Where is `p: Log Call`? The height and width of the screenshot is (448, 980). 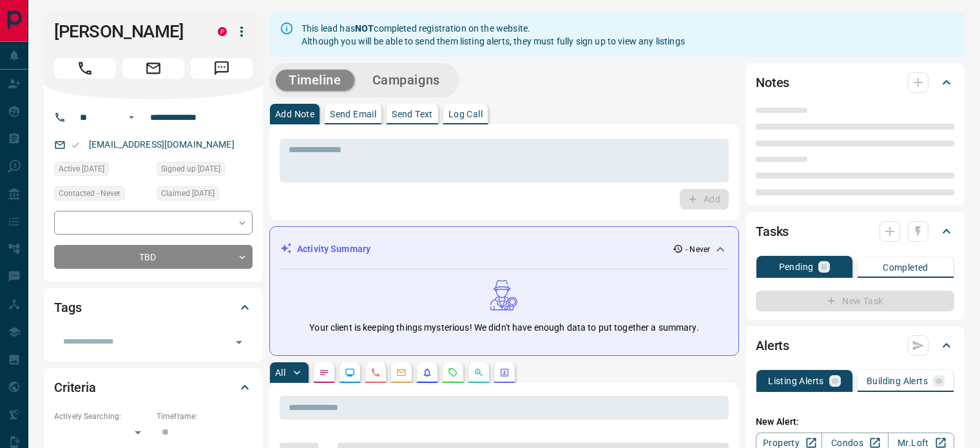
p: Log Call is located at coordinates (465, 114).